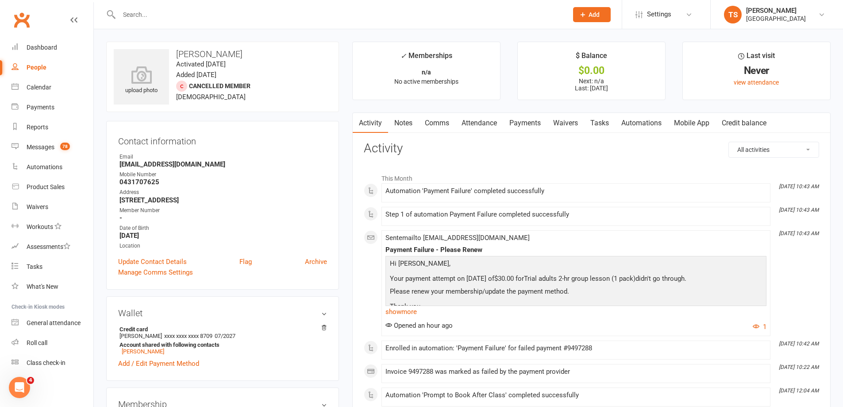 This screenshot has height=407, width=843. Describe the element at coordinates (42, 47) in the screenshot. I see `div: Dashboard` at that location.